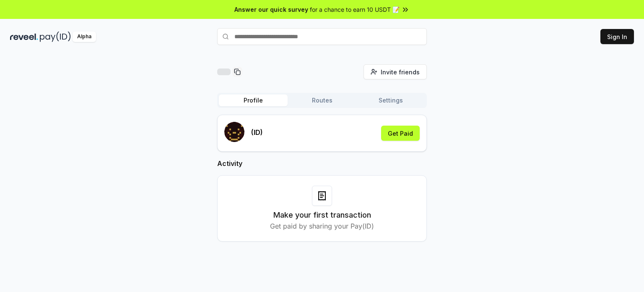 The width and height of the screenshot is (644, 292). Describe the element at coordinates (24, 37) in the screenshot. I see `img: reveel_dark` at that location.